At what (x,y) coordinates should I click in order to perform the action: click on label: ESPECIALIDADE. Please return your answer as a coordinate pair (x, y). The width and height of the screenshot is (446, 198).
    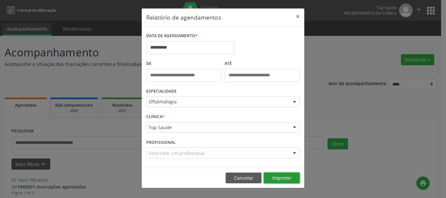
    Looking at the image, I should click on (161, 91).